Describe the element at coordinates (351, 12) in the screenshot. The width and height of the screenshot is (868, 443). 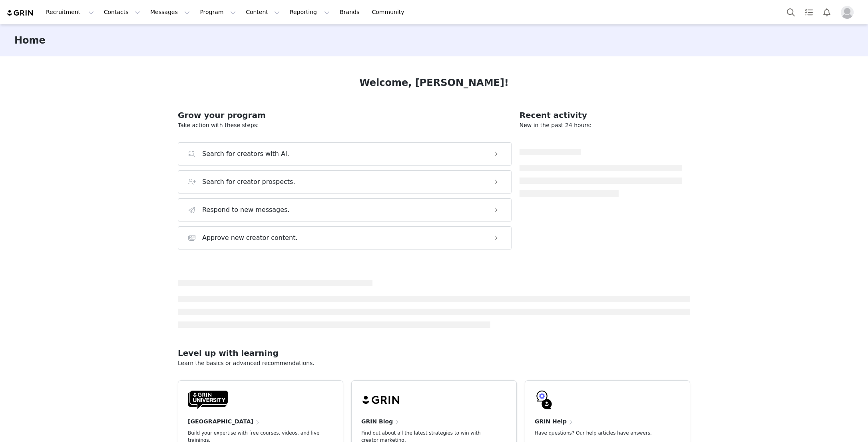
I see `a: Brands` at that location.